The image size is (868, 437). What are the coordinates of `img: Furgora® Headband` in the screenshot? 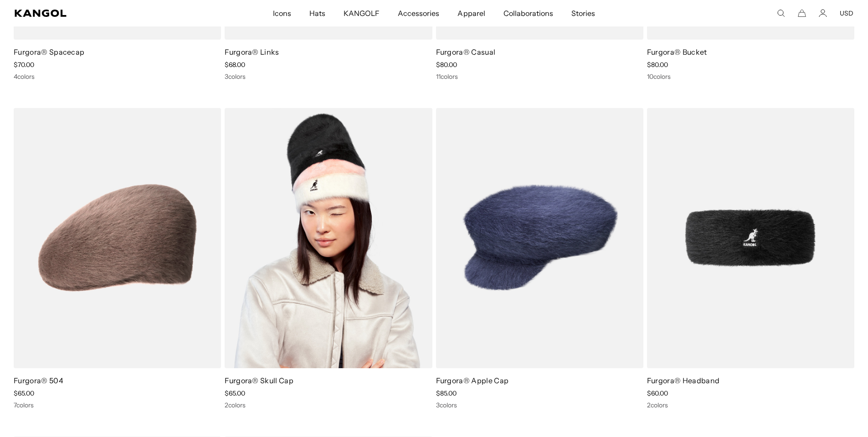 It's located at (751, 238).